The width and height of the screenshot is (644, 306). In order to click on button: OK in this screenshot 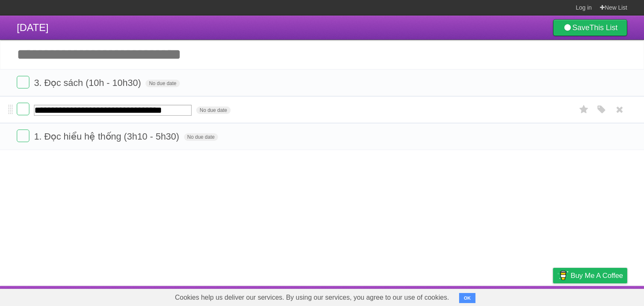, I will do `click(467, 298)`.